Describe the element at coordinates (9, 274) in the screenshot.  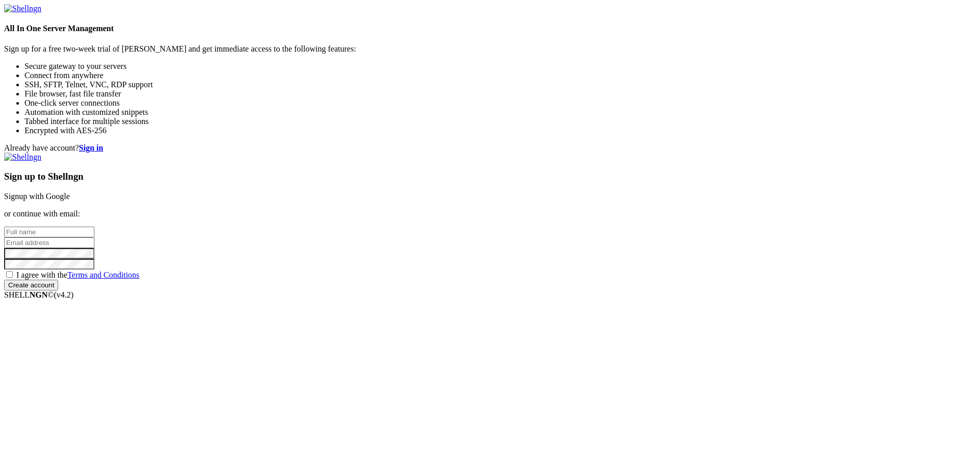
I see `input: I agree with theTerms and Conditions` at that location.